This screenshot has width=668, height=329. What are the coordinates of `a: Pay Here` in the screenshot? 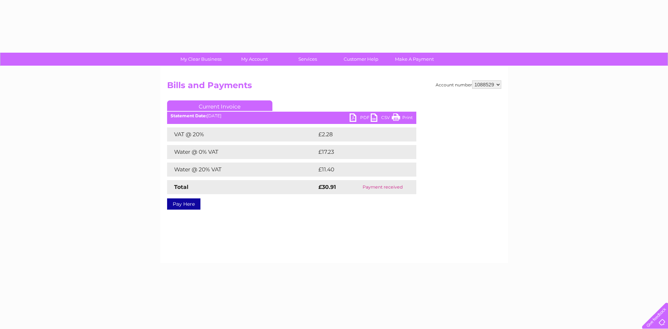 It's located at (184, 204).